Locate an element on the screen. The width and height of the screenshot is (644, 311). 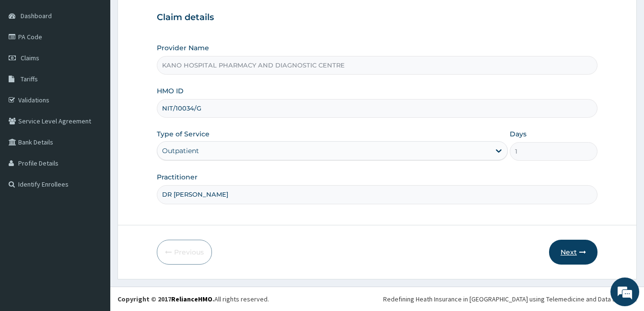
span: Claims is located at coordinates (30, 58).